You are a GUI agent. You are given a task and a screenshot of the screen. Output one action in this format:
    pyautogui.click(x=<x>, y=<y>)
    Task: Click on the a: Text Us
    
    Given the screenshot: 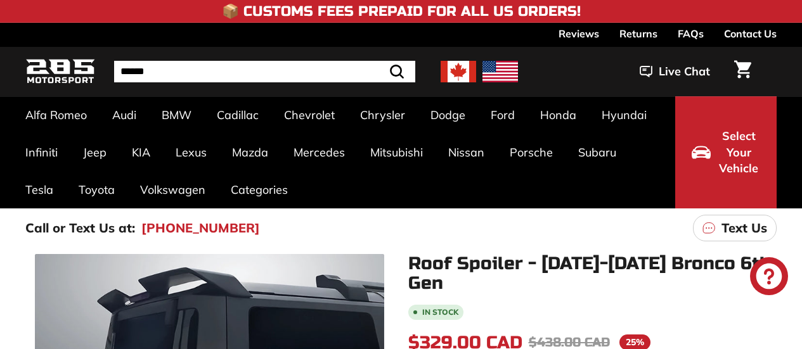 What is the action you would take?
    pyautogui.click(x=735, y=228)
    